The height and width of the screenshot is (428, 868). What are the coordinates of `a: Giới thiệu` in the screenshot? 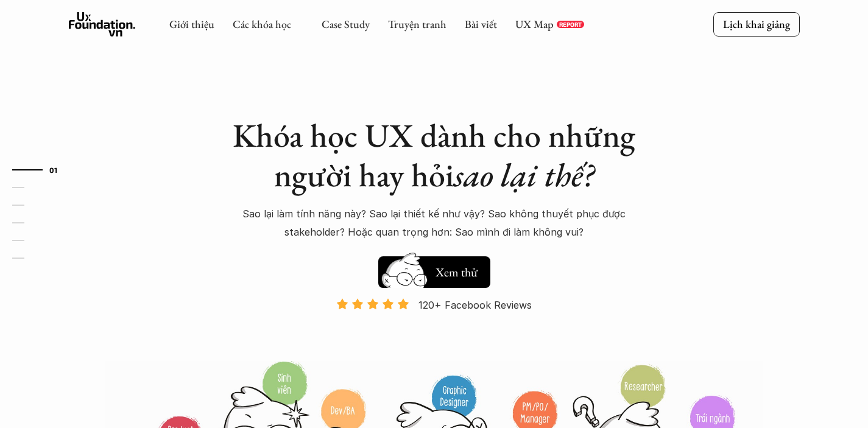 It's located at (192, 24).